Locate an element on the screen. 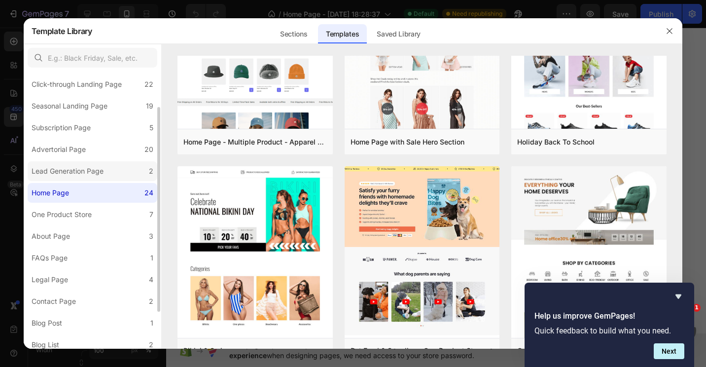 The height and width of the screenshot is (367, 706). input: Email is located at coordinates (92, 284).